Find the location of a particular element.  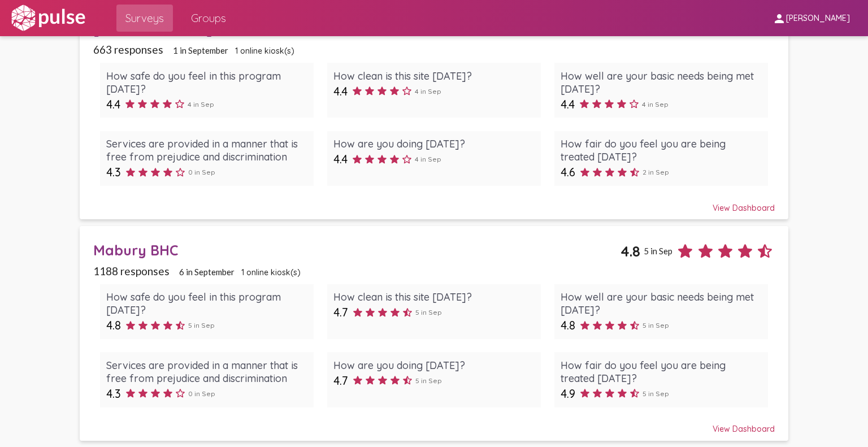

span: 4.6 is located at coordinates (569, 171).